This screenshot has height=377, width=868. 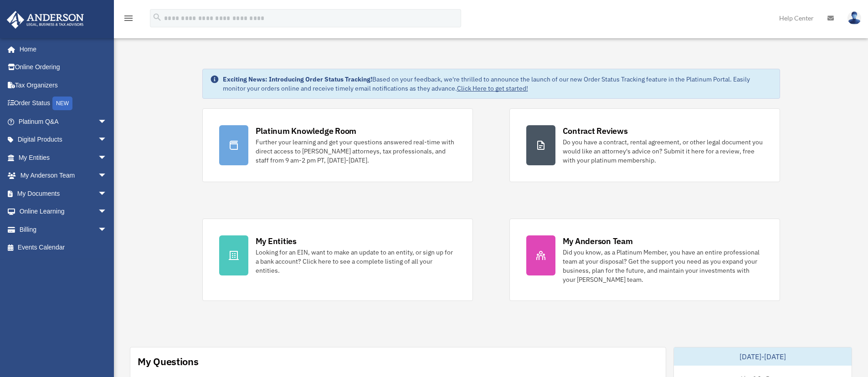 I want to click on a: Events Calendar, so click(x=63, y=248).